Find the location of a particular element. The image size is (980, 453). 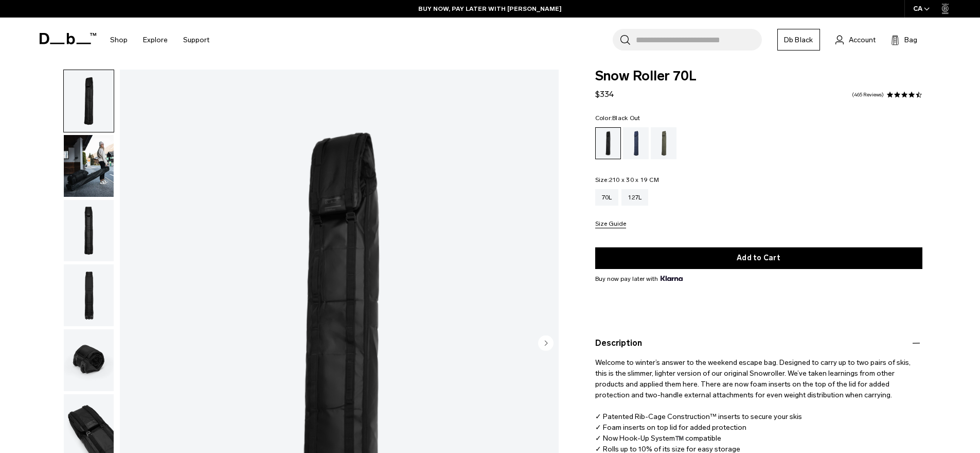

span: Black Out is located at coordinates (626, 118).